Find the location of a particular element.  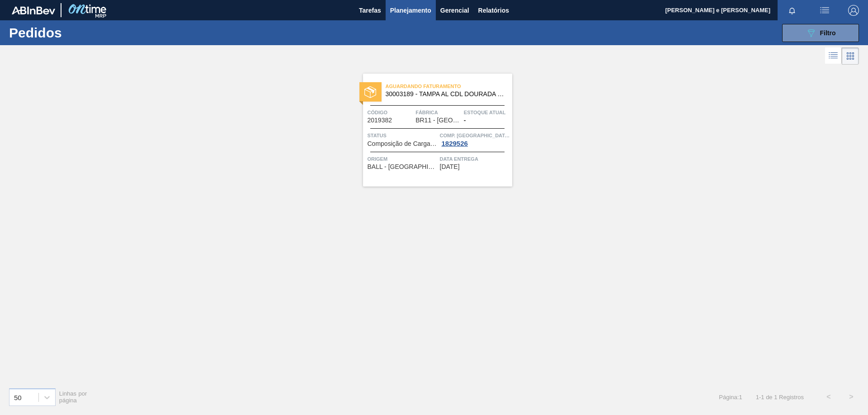

span: Comp. Carga is located at coordinates (475, 136).